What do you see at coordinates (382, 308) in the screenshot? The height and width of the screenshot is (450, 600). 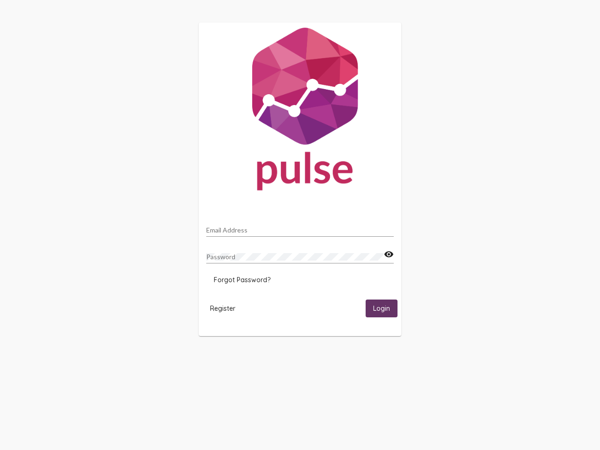 I see `button: Login` at bounding box center [382, 308].